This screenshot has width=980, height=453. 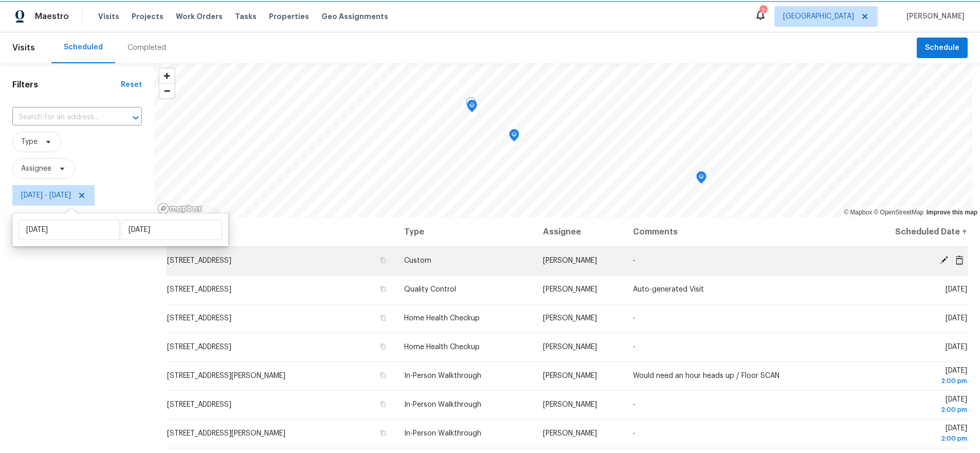 What do you see at coordinates (84, 47) in the screenshot?
I see `div: Scheduled` at bounding box center [84, 47].